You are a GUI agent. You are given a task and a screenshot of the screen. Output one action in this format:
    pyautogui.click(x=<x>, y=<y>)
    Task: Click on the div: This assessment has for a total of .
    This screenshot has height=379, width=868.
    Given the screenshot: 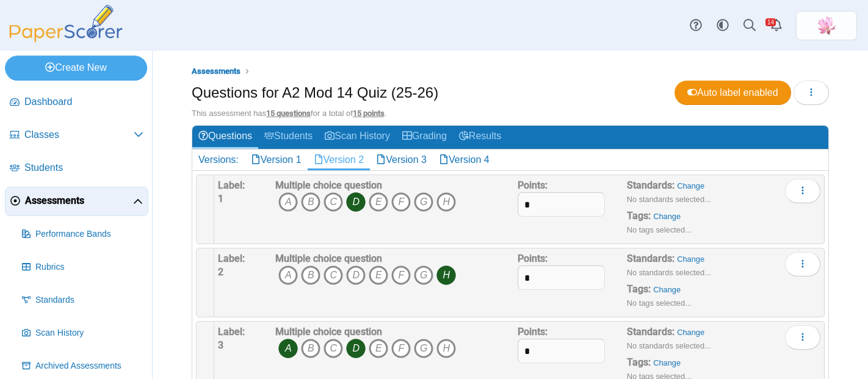 What is the action you would take?
    pyautogui.click(x=510, y=114)
    